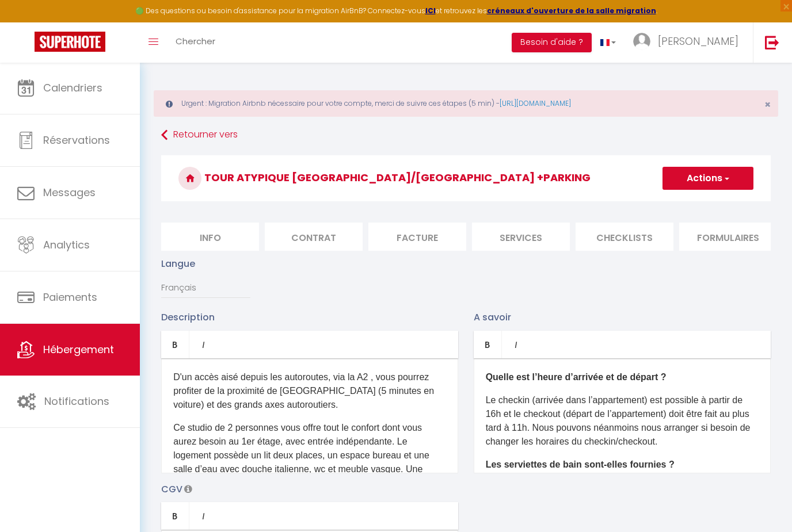  What do you see at coordinates (309, 317) in the screenshot?
I see `p: Description` at bounding box center [309, 317].